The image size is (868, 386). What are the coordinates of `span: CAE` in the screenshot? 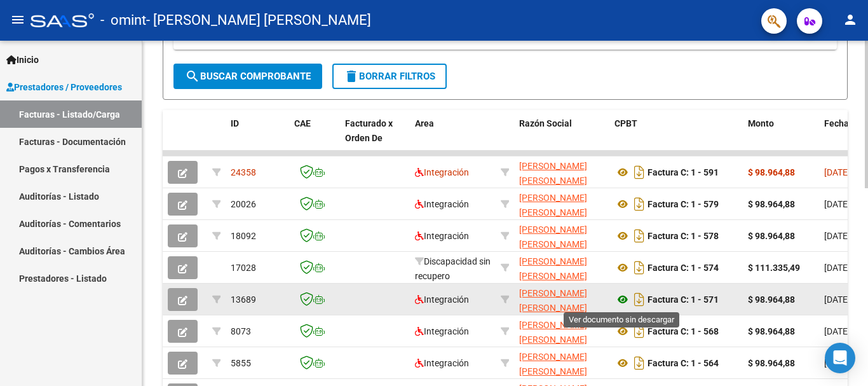 It's located at (302, 124).